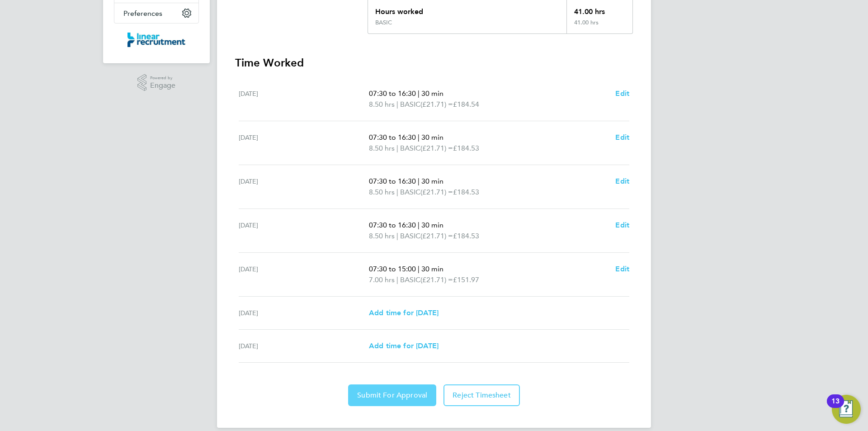 The height and width of the screenshot is (431, 868). Describe the element at coordinates (157, 83) in the screenshot. I see `a: Powered byEngage` at that location.